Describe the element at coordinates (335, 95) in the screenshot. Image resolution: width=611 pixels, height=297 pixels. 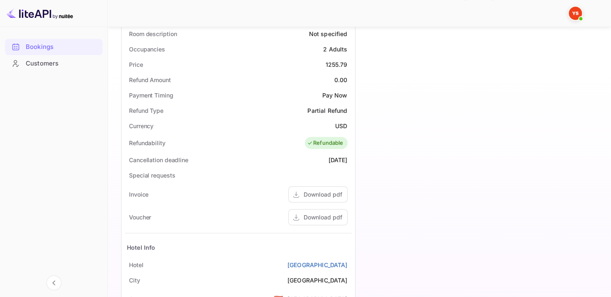
I see `div: Pay Now` at that location.